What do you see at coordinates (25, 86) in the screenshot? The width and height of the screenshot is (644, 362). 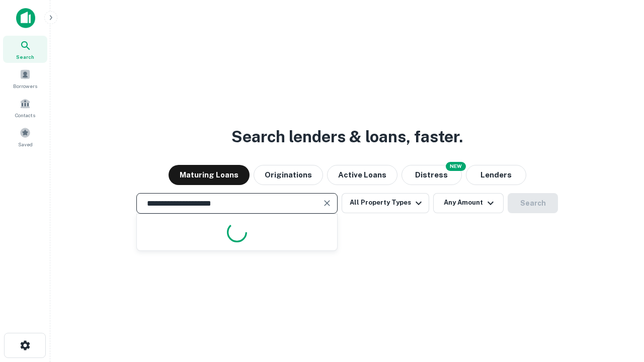 I see `span: Borrowers` at bounding box center [25, 86].